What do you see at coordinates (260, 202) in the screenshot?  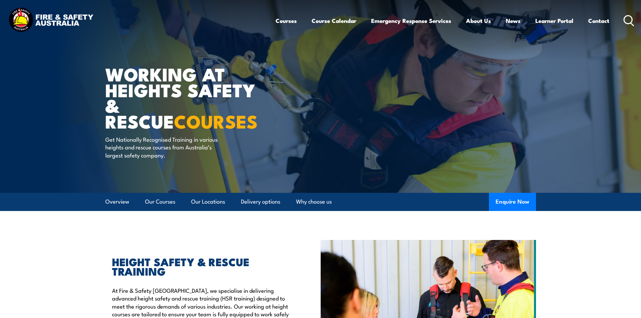 I see `a: Delivery options` at bounding box center [260, 202].